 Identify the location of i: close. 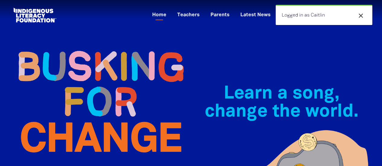
(361, 16).